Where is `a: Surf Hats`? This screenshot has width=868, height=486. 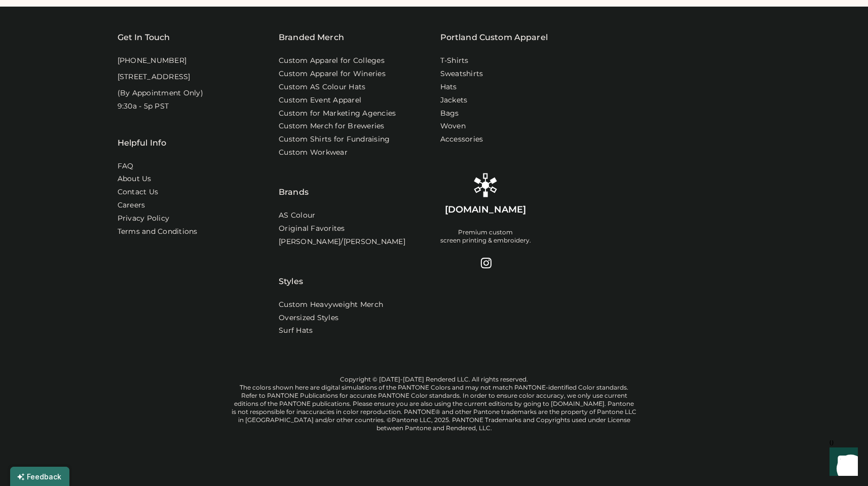
a: Surf Hats is located at coordinates (295, 331).